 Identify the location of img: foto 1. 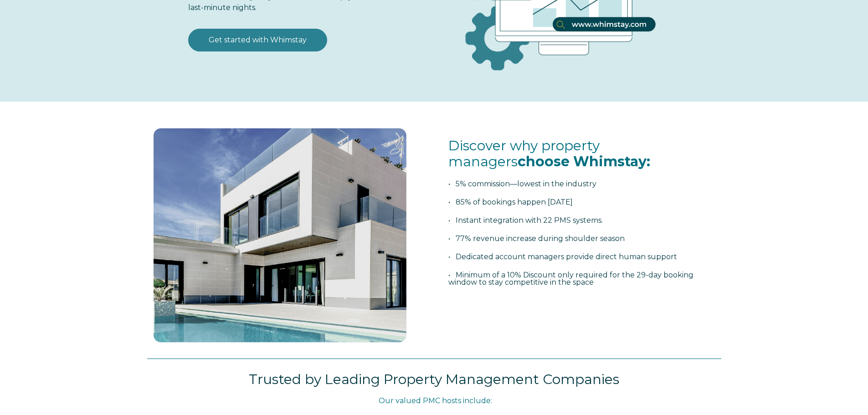
(280, 235).